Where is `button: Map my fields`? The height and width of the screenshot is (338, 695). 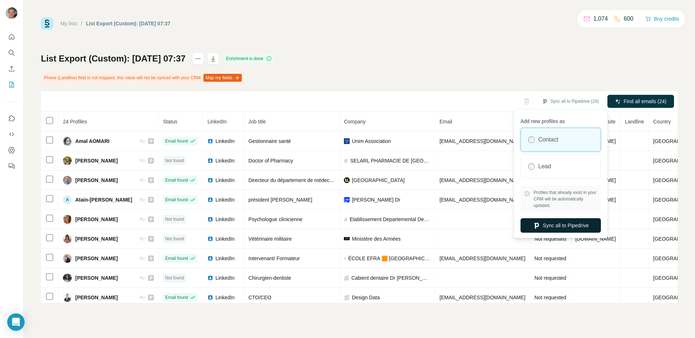
button: Map my fields is located at coordinates (223, 78).